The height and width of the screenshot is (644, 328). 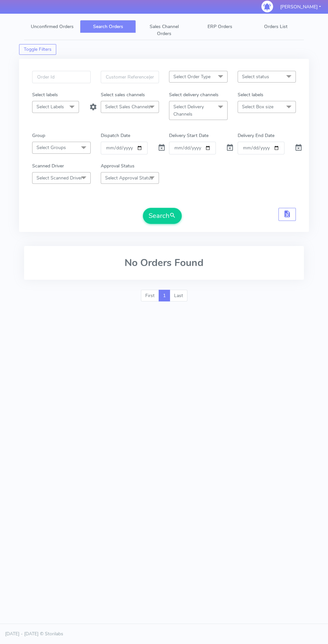 I want to click on span: Select Order Type, so click(x=192, y=77).